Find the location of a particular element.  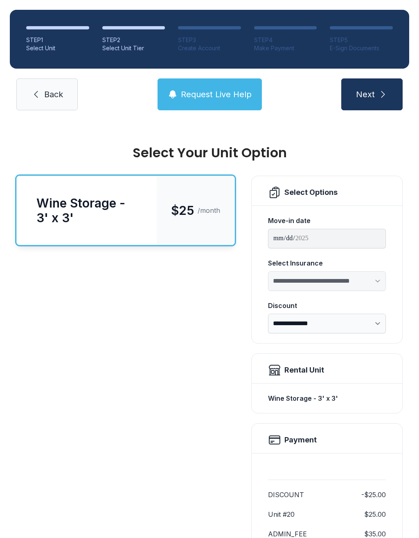

div: Discount is located at coordinates (327, 306).